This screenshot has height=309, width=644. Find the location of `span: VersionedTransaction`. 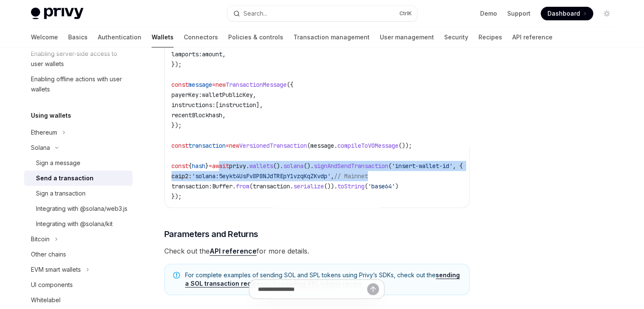

span: VersionedTransaction is located at coordinates (273, 146).